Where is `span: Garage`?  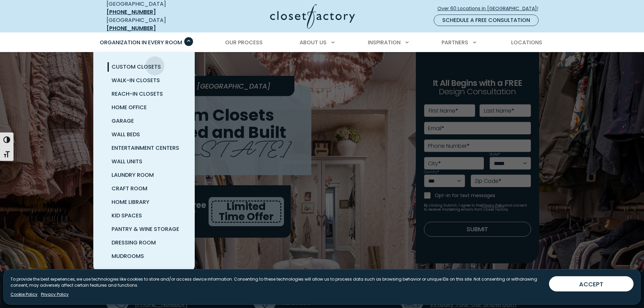 span: Garage is located at coordinates (123, 120).